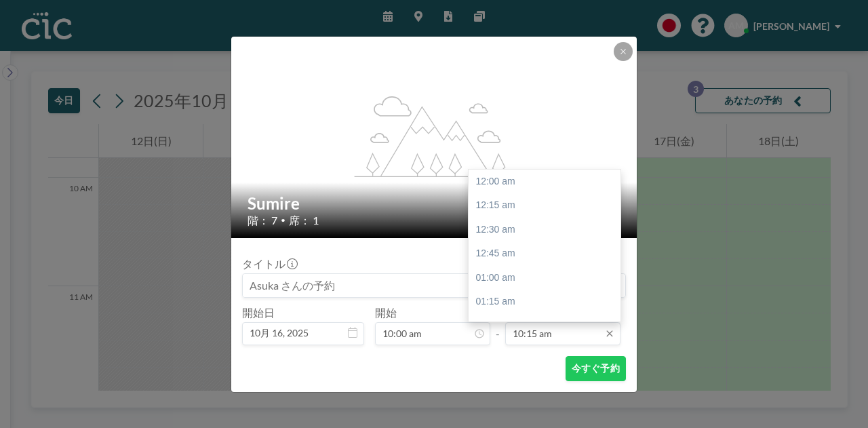 This screenshot has width=868, height=428. Describe the element at coordinates (548, 230) in the screenshot. I see `div: 12:30 am` at that location.